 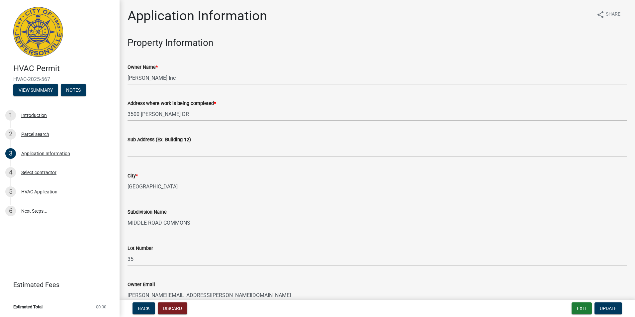 What do you see at coordinates (11, 192) in the screenshot?
I see `div: 5` at bounding box center [11, 192].